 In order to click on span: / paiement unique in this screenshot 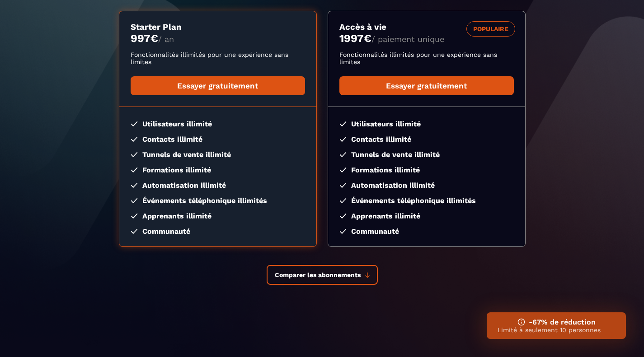, I will do `click(408, 39)`.